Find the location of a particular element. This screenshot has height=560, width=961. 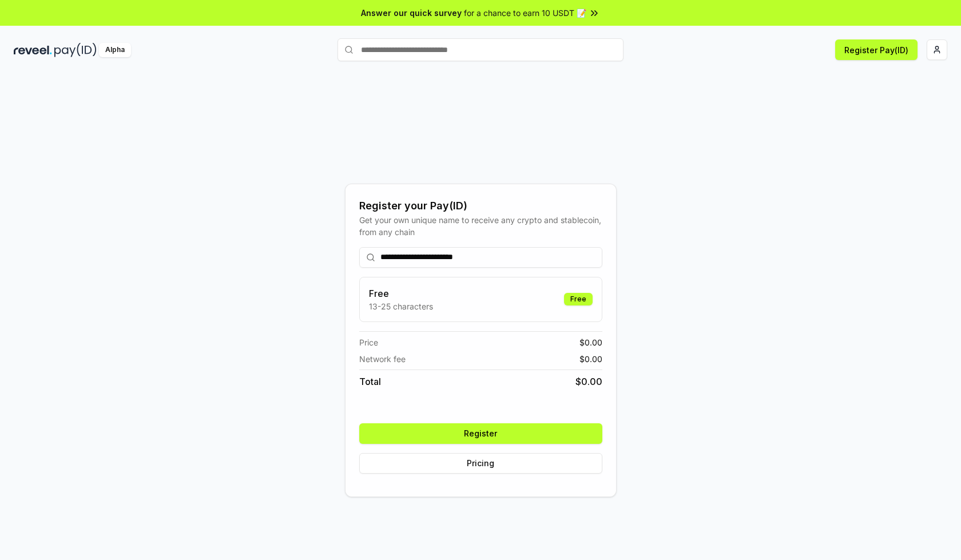

button: Register Pay(ID) is located at coordinates (876, 50).